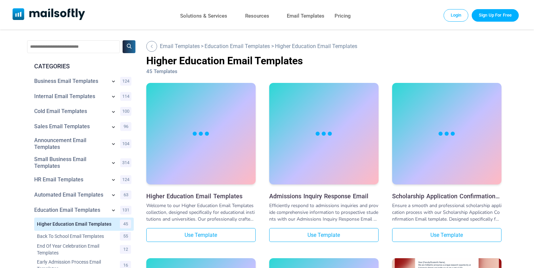 This screenshot has width=534, height=268. Describe the element at coordinates (152, 46) in the screenshot. I see `img: Back` at that location.